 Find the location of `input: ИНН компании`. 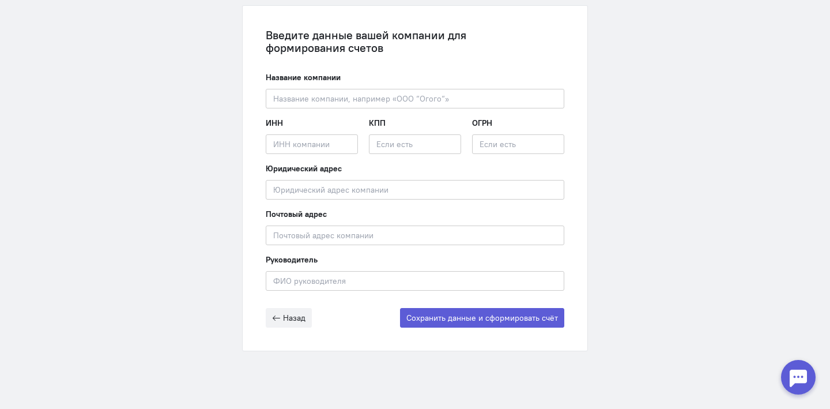

input: ИНН компании is located at coordinates (312, 144).